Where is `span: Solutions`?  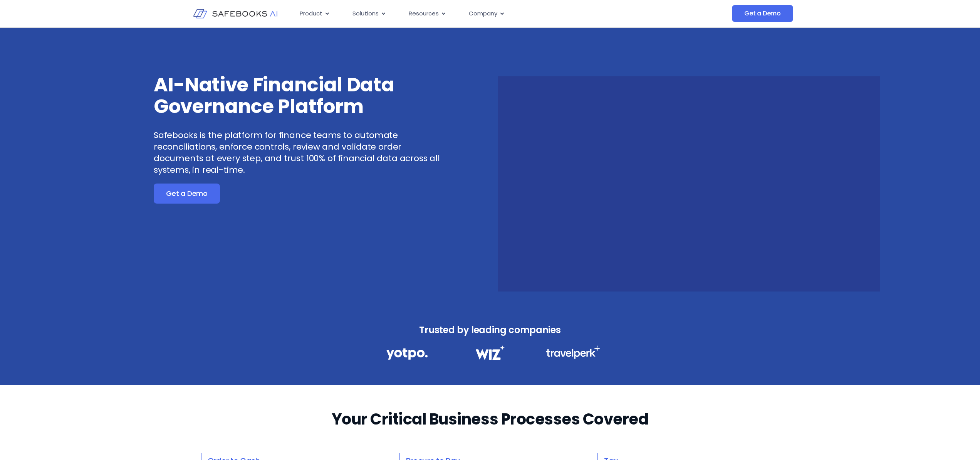
span: Solutions is located at coordinates (366, 13).